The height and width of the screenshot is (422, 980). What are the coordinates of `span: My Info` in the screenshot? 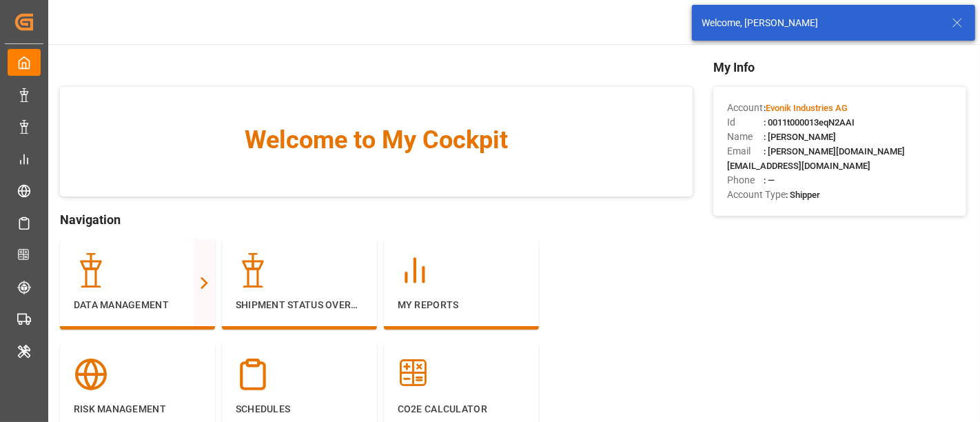 It's located at (840, 67).